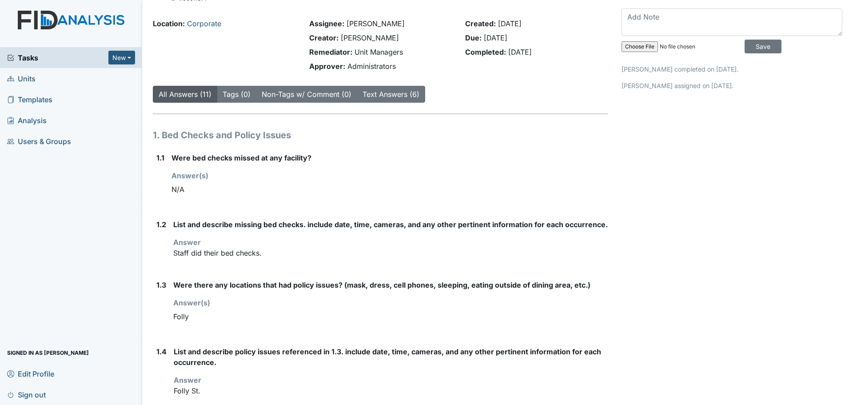 The width and height of the screenshot is (853, 405). Describe the element at coordinates (161, 285) in the screenshot. I see `label: 1.3` at that location.